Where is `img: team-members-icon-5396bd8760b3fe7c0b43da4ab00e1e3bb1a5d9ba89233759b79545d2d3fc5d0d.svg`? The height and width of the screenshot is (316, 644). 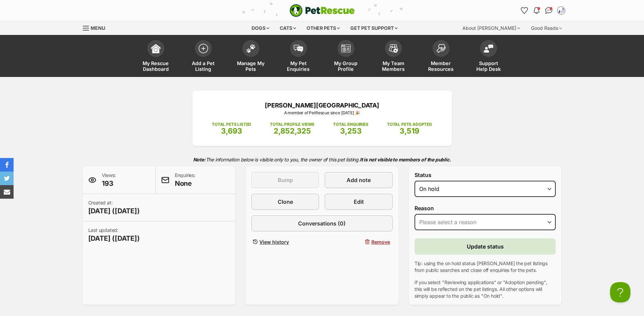 img: team-members-icon-5396bd8760b3fe7c0b43da4ab00e1e3bb1a5d9ba89233759b79545d2d3fc5d0d.svg is located at coordinates (394, 48).